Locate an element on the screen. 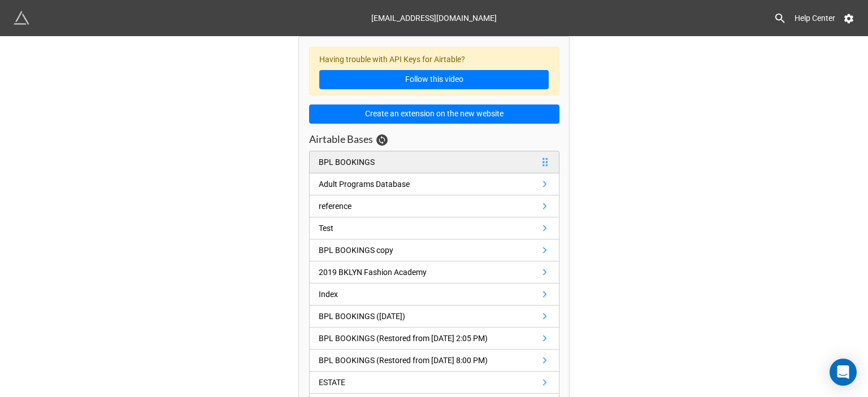  div: 2019 BKLYN Fashion Academy is located at coordinates (372, 272).